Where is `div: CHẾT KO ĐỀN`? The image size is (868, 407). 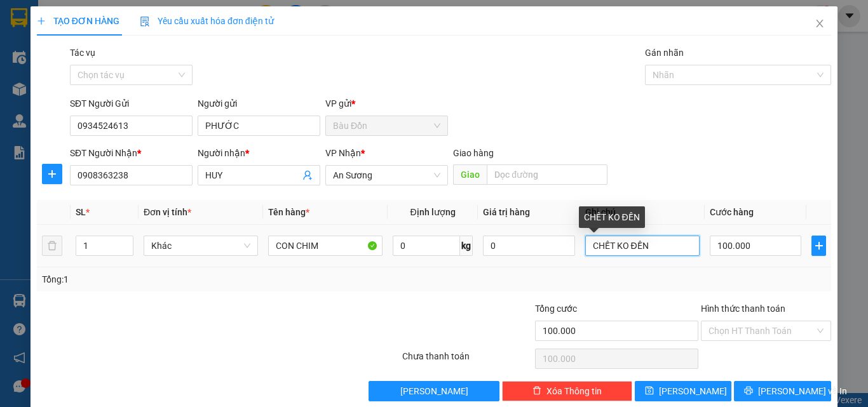 div: CHẾT KO ĐỀN is located at coordinates (612, 217).